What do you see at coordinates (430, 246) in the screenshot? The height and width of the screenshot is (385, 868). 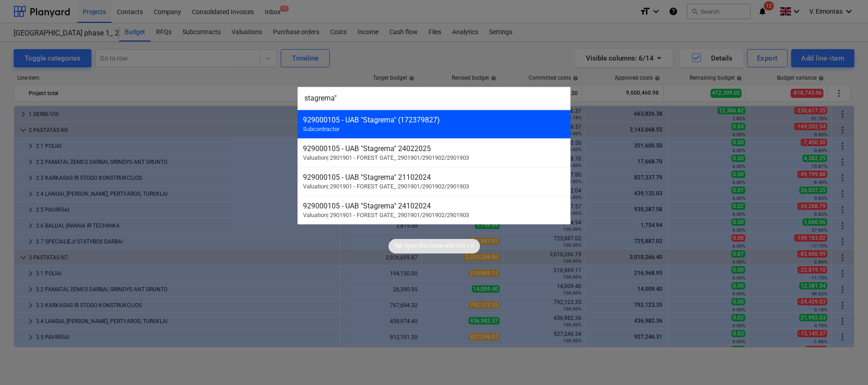 I see `p: Open this faster with` at bounding box center [430, 246].